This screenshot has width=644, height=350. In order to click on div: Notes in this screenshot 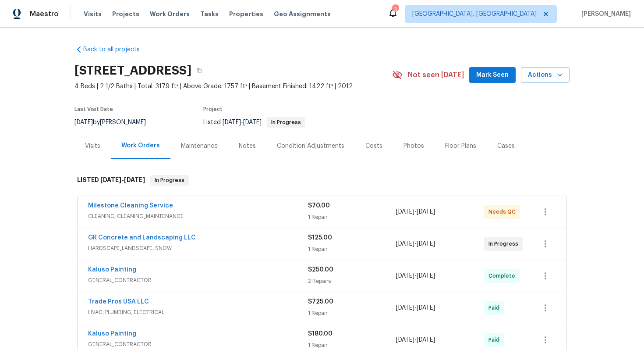, I will do `click(247, 146)`.